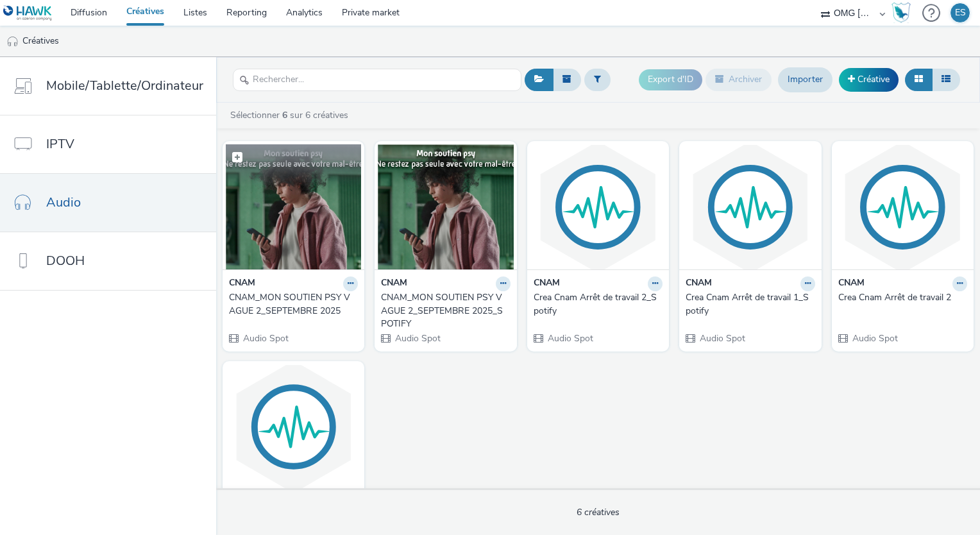 This screenshot has width=980, height=535. I want to click on img: Crea Cnam Arrêt de travail 2_Spotify visual, so click(597, 207).